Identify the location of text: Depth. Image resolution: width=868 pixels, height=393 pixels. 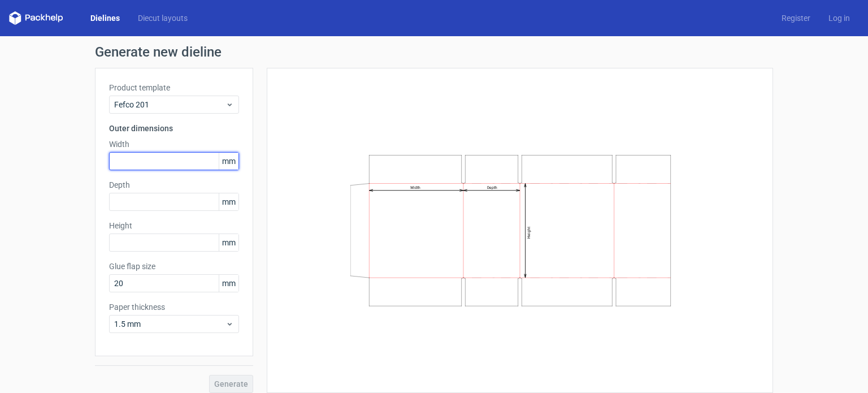
(492, 188).